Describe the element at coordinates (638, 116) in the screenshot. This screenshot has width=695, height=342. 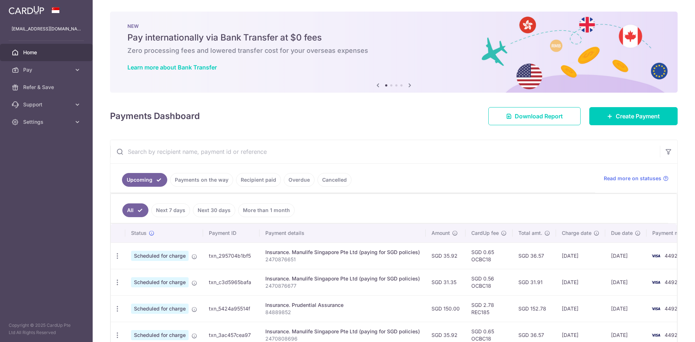
I see `span: Create Payment` at that location.